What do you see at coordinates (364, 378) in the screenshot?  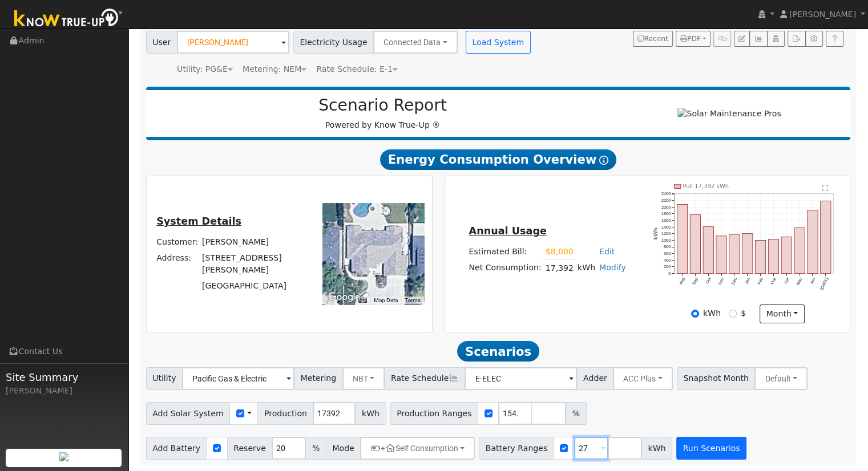 I see `button: NBT` at bounding box center [364, 378].